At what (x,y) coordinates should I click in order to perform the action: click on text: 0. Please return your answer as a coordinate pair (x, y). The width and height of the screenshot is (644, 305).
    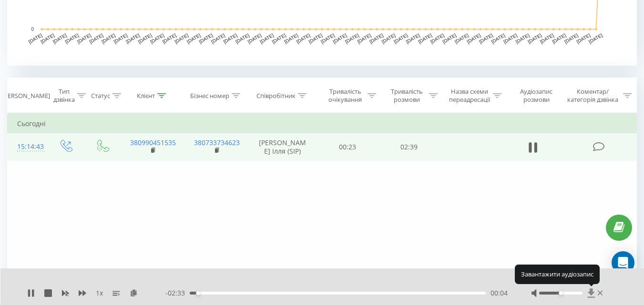
    Looking at the image, I should click on (33, 29).